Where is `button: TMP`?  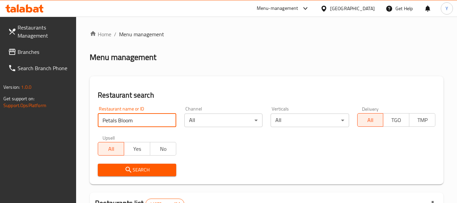
button: TMP is located at coordinates (422, 120).